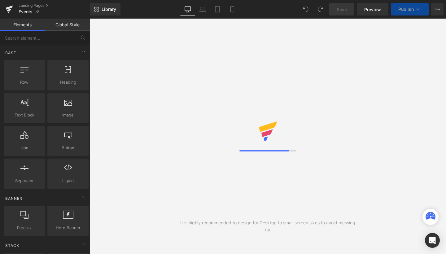 The height and width of the screenshot is (254, 446). I want to click on a: Global Style, so click(67, 25).